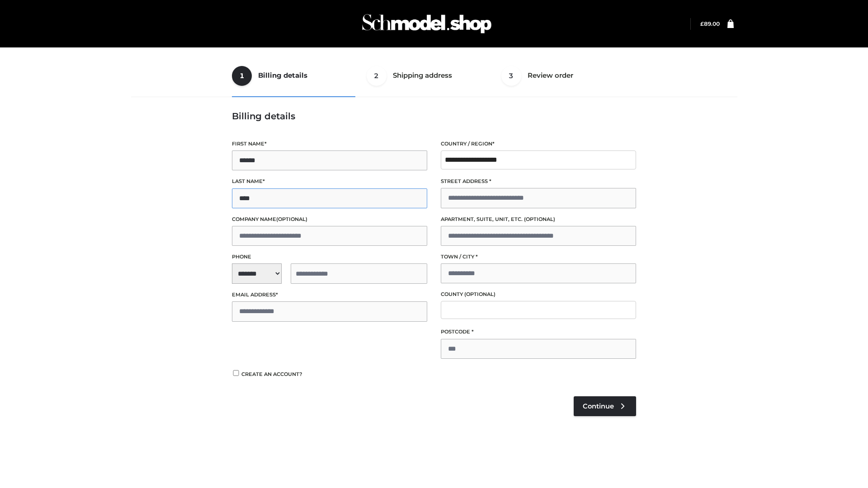 The height and width of the screenshot is (488, 868). What do you see at coordinates (710, 23) in the screenshot?
I see `a: £89.00` at bounding box center [710, 23].